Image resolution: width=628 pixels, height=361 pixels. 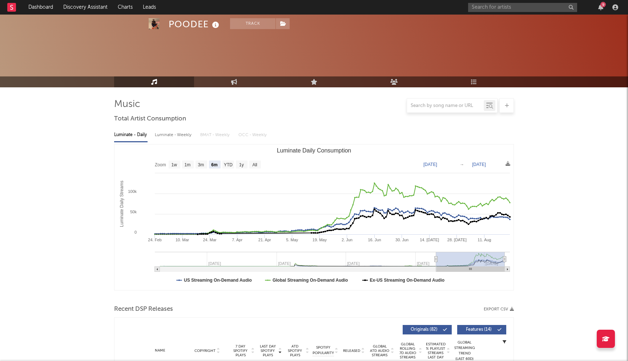 What do you see at coordinates (601, 7) in the screenshot?
I see `button: 9` at bounding box center [601, 7].